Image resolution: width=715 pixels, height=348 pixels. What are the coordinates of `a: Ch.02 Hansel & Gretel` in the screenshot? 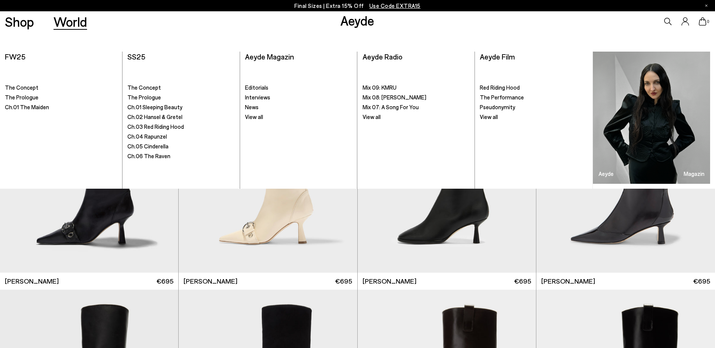 It's located at (181, 117).